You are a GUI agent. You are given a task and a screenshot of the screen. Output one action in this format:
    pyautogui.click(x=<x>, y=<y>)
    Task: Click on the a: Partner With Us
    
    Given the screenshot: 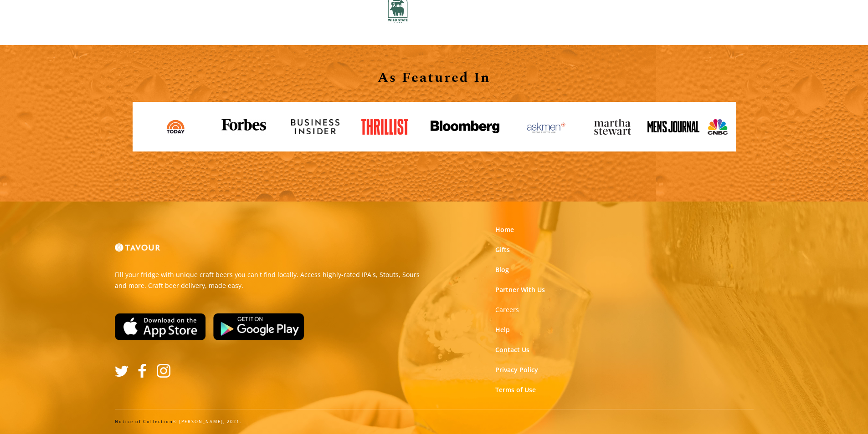 What is the action you would take?
    pyautogui.click(x=520, y=290)
    